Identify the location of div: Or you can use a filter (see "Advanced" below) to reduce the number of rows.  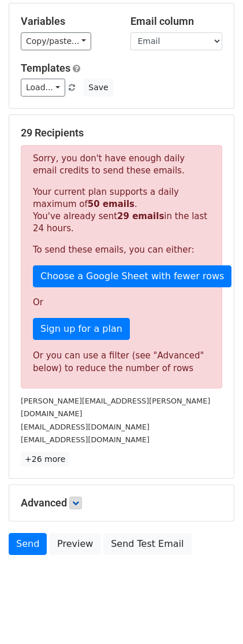
(121, 362).